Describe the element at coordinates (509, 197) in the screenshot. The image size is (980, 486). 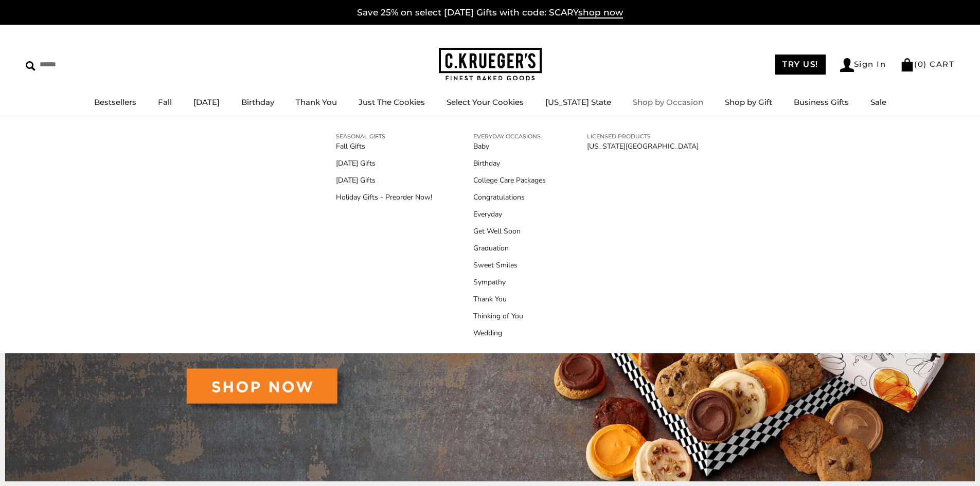
I see `a: Congratulations` at that location.